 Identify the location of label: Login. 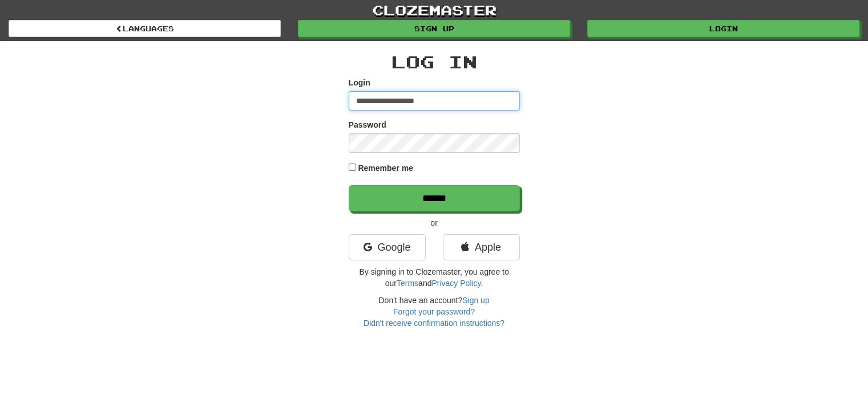
(360, 83).